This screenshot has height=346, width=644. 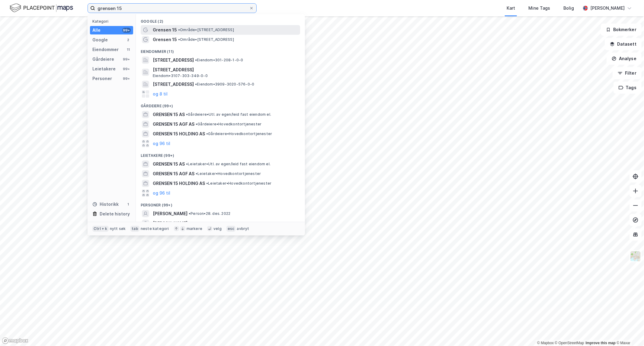 I want to click on div: Leietakere, so click(x=104, y=69).